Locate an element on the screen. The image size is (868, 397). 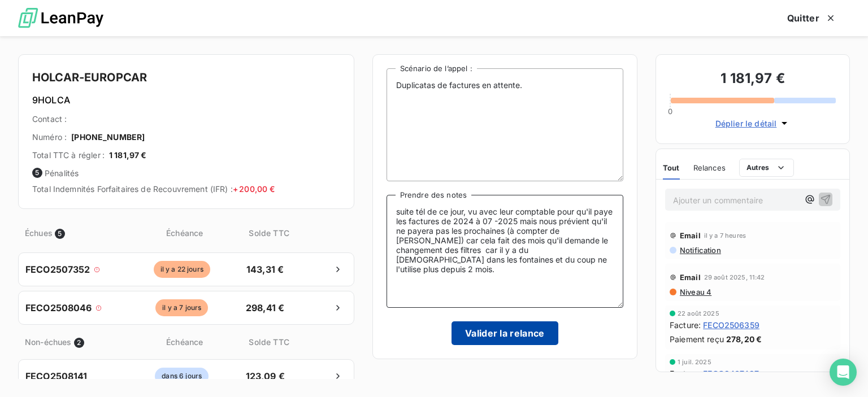
span: Niveau 4 is located at coordinates (695, 292).